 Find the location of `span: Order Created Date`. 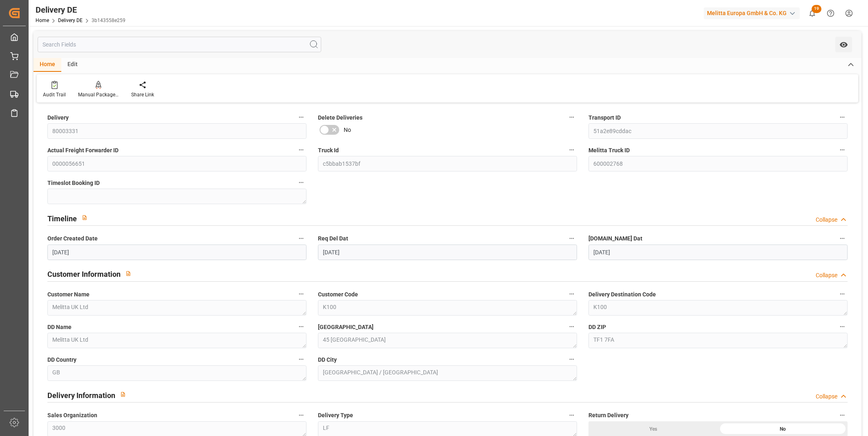

span: Order Created Date is located at coordinates (72, 238).